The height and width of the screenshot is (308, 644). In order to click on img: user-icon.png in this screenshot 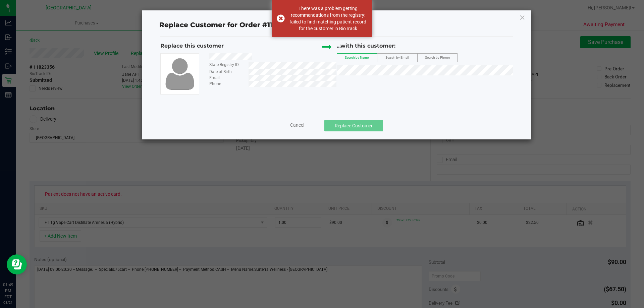, I will do `click(180, 74)`.